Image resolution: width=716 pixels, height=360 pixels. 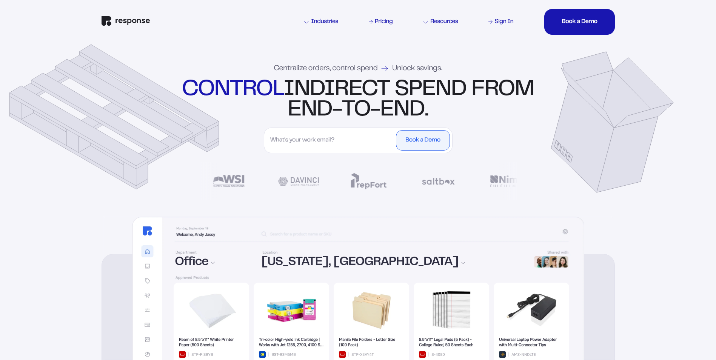 I want to click on img: Response Logo, so click(x=126, y=21).